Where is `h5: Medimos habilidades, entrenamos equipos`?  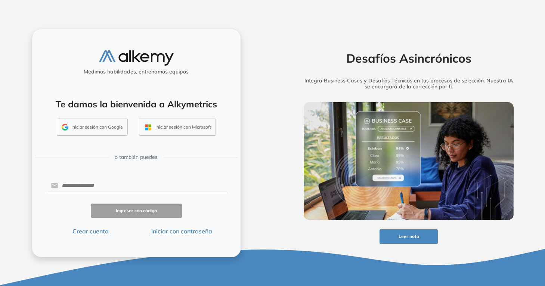 h5: Medimos habilidades, entrenamos equipos is located at coordinates (136, 72).